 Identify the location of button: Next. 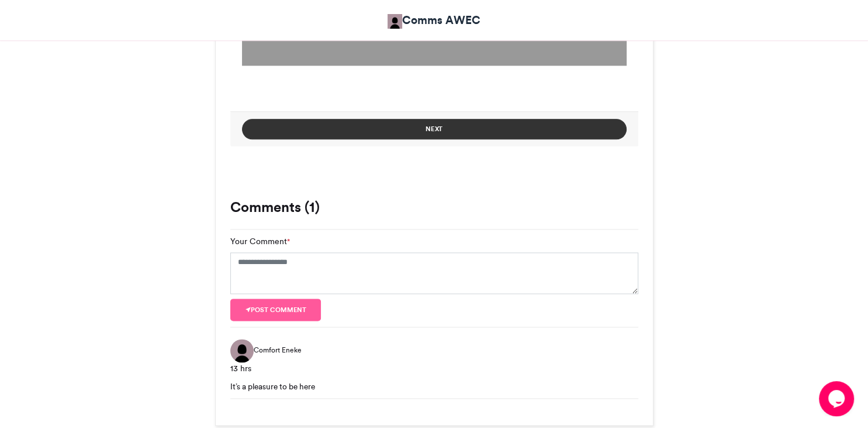
(434, 128).